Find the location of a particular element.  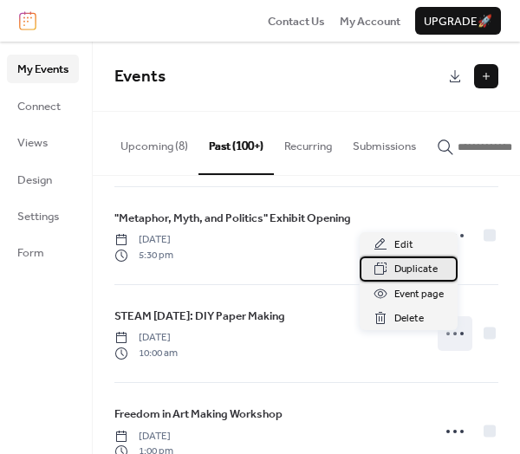

a: My Account is located at coordinates (370, 21).